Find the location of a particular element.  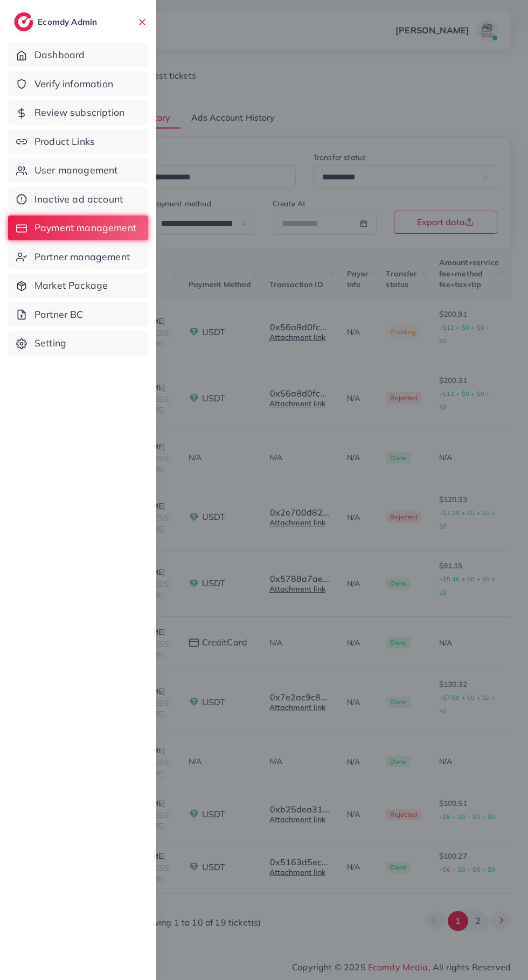

a: Review subscription is located at coordinates (78, 113).